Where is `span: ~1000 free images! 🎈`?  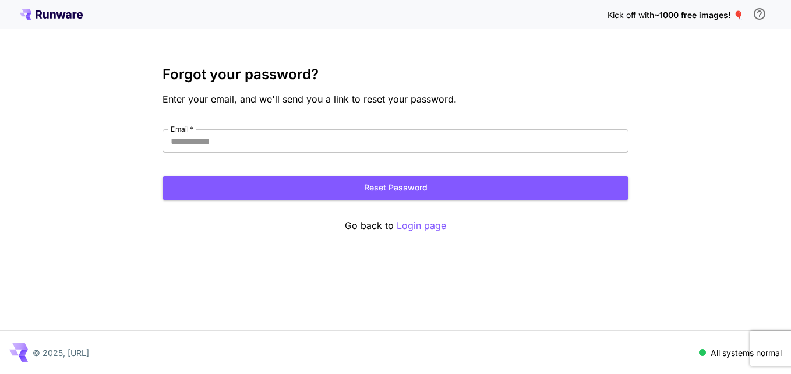 span: ~1000 free images! 🎈 is located at coordinates (698, 15).